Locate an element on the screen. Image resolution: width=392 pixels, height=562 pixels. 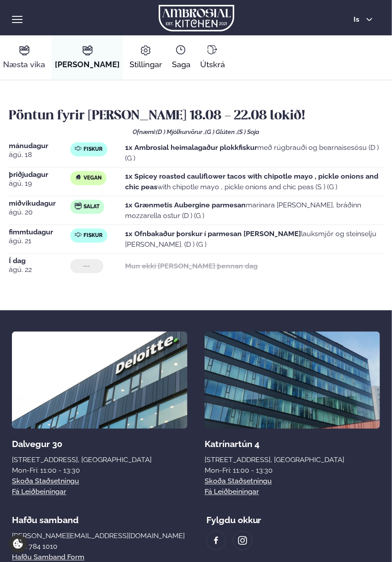
a: Útskrá is located at coordinates (212, 57).